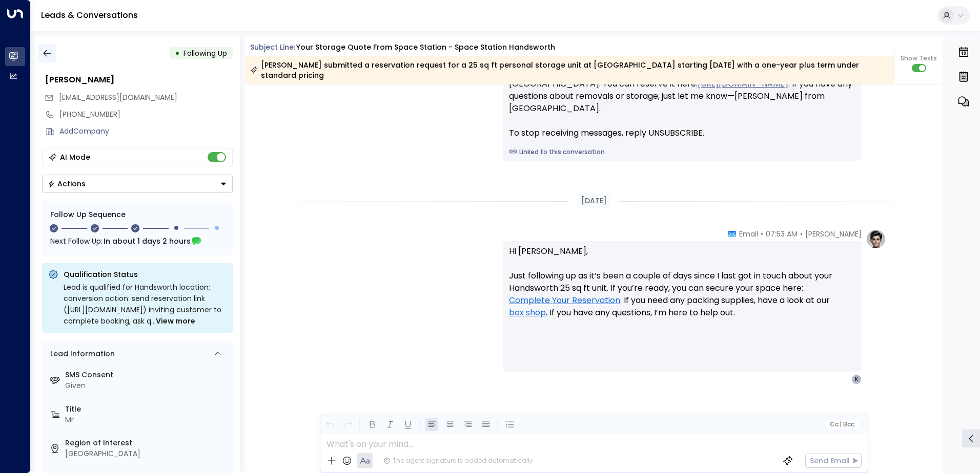 The height and width of the screenshot is (473, 980). Describe the element at coordinates (841, 425) in the screenshot. I see `button: Cc|Bcc` at that location.